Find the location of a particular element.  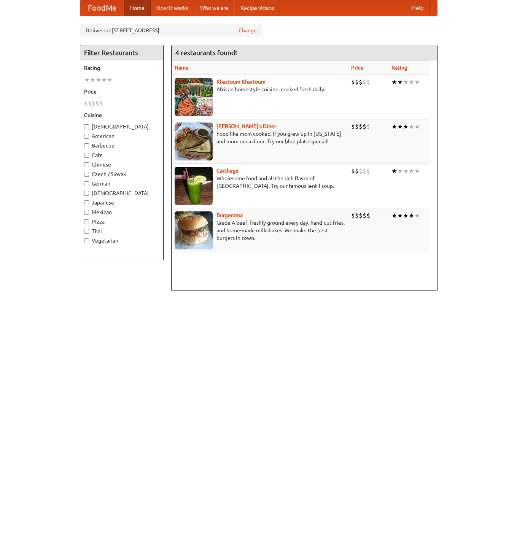

a: FoodMe is located at coordinates (102, 8).